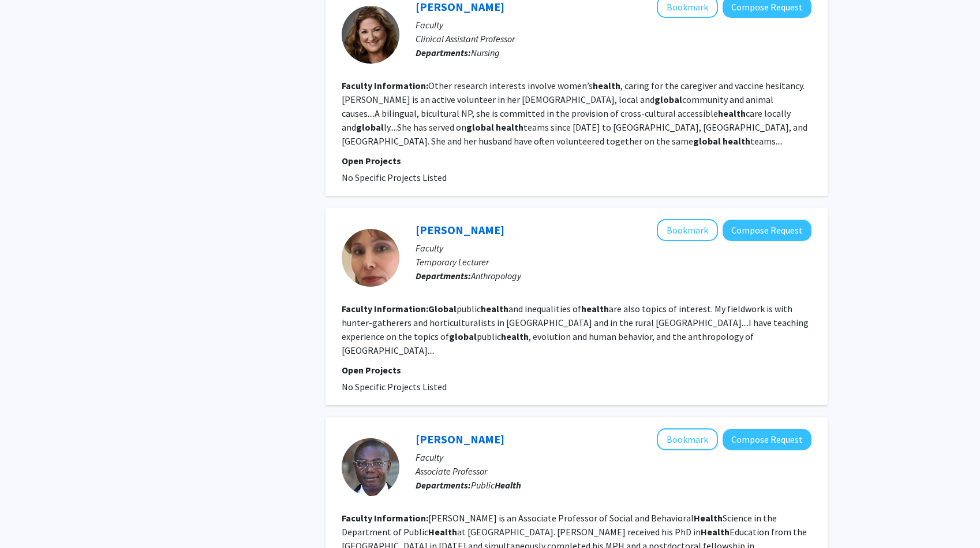 The height and width of the screenshot is (548, 980). Describe the element at coordinates (574, 113) in the screenshot. I see `fg-read-more: Other research interests involve women’s , caring for the caregiver and vaccine hesitancy.[PERSON...` at that location.